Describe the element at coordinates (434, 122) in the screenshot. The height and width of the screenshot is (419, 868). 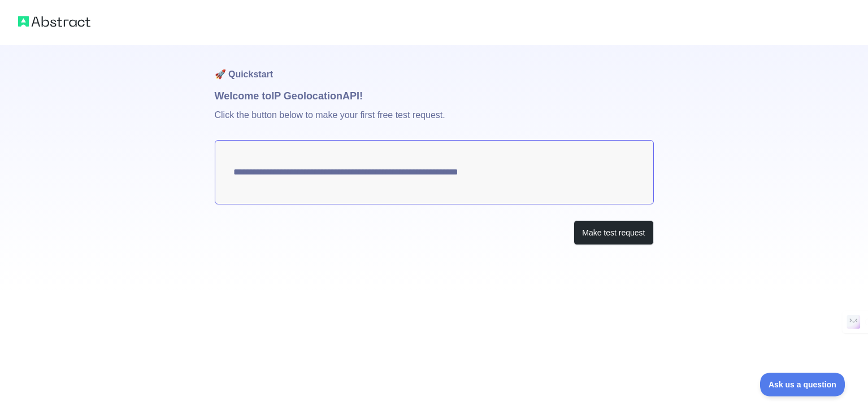
I see `p: Click the button below to make your first free test request.` at that location.